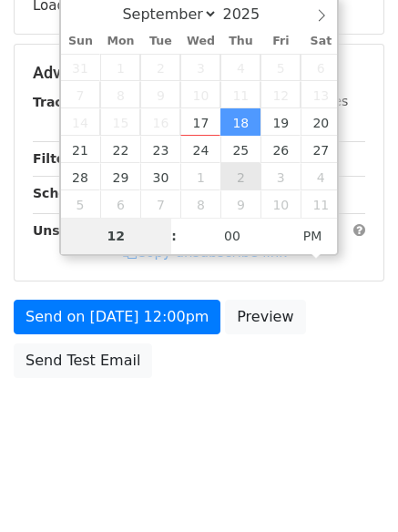  Describe the element at coordinates (320, 41) in the screenshot. I see `span: Sat` at that location.